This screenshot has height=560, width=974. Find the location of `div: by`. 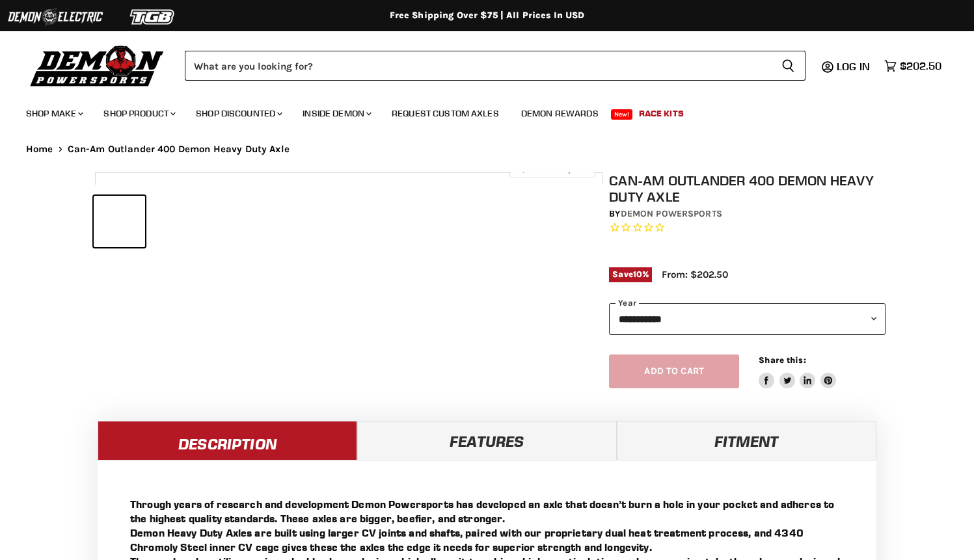

div: by is located at coordinates (747, 214).